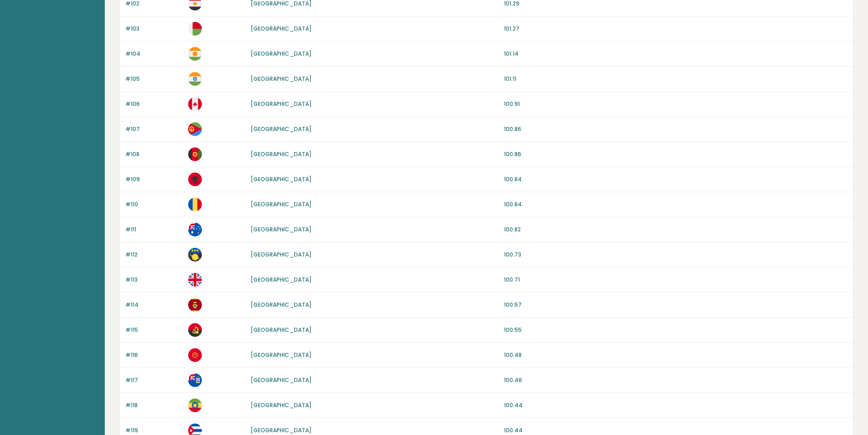 The image size is (868, 435). What do you see at coordinates (676, 380) in the screenshot?
I see `p: 100.46` at bounding box center [676, 380].